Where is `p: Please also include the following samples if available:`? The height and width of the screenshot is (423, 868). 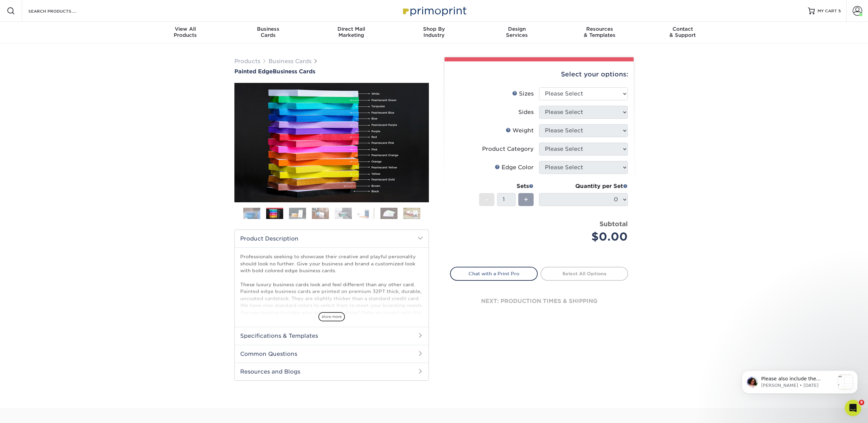
p: Please also include the following samples if available: is located at coordinates (67, 22).